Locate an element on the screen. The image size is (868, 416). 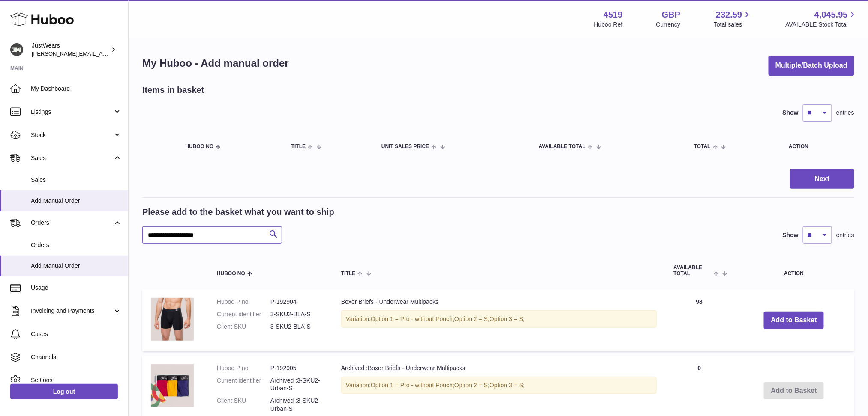
span: Invoicing and Payments is located at coordinates (72, 311).